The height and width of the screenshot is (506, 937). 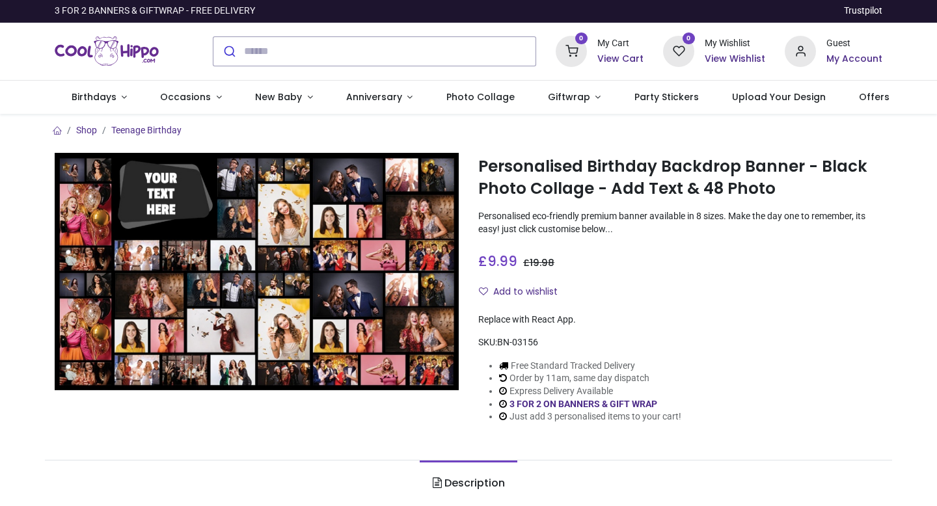 What do you see at coordinates (590, 392) in the screenshot?
I see `li: Express Delivery Available` at bounding box center [590, 392].